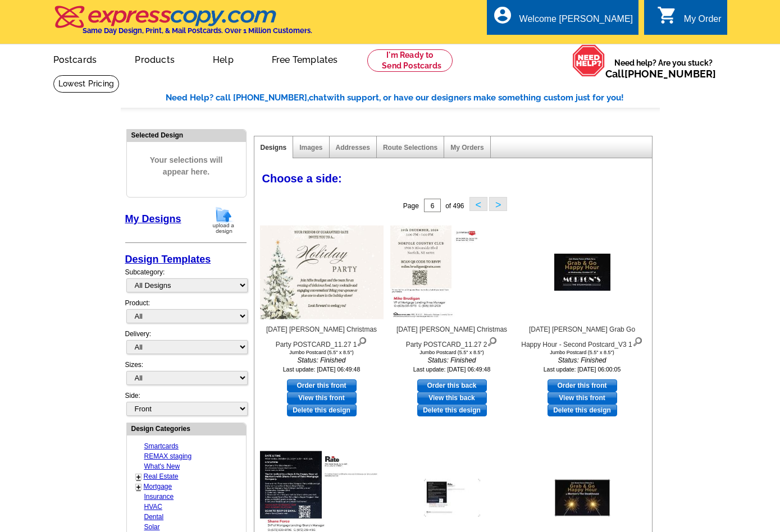 This screenshot has width=780, height=532. Describe the element at coordinates (75, 59) in the screenshot. I see `a: Postcards` at that location.